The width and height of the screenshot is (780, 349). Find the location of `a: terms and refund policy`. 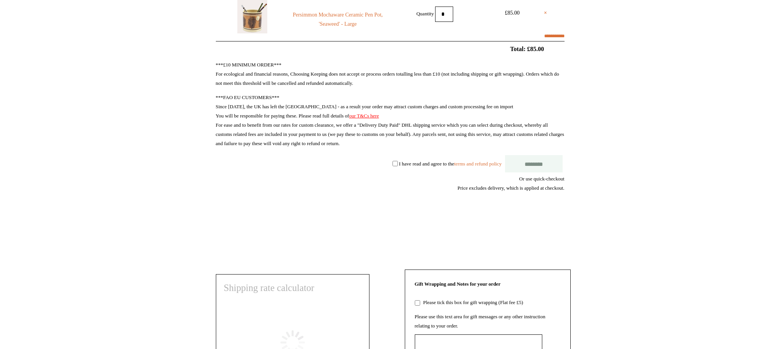

a: terms and refund policy is located at coordinates (478, 163).